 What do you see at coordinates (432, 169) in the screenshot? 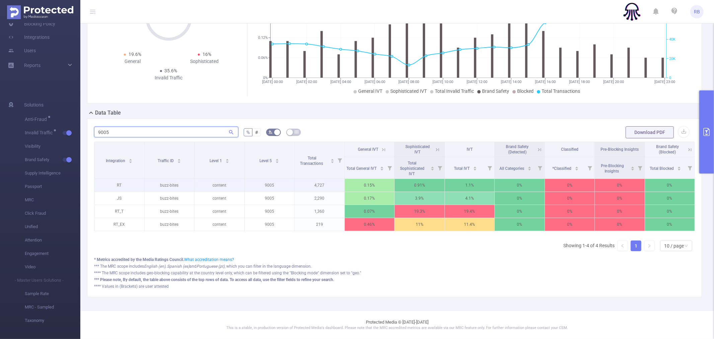
I see `i: icon: caret-down` at bounding box center [432, 169].